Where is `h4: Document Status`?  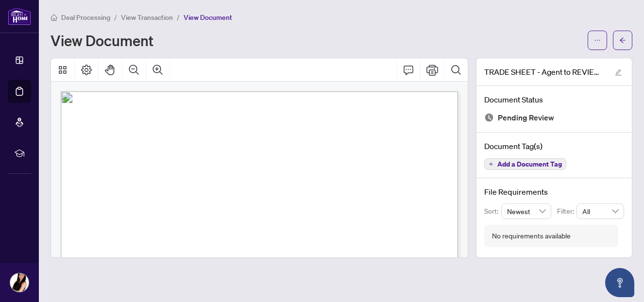
h4: Document Status is located at coordinates (554, 100).